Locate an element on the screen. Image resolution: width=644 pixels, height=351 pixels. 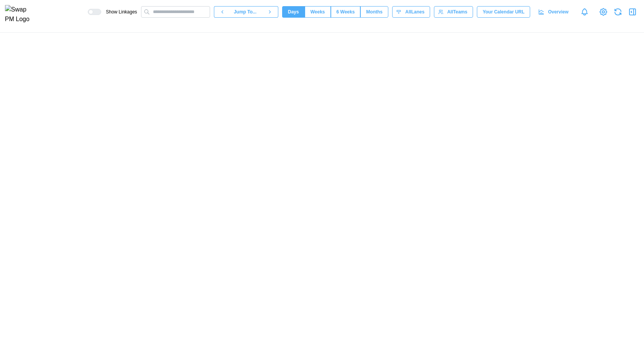
button: Days is located at coordinates (293, 12).